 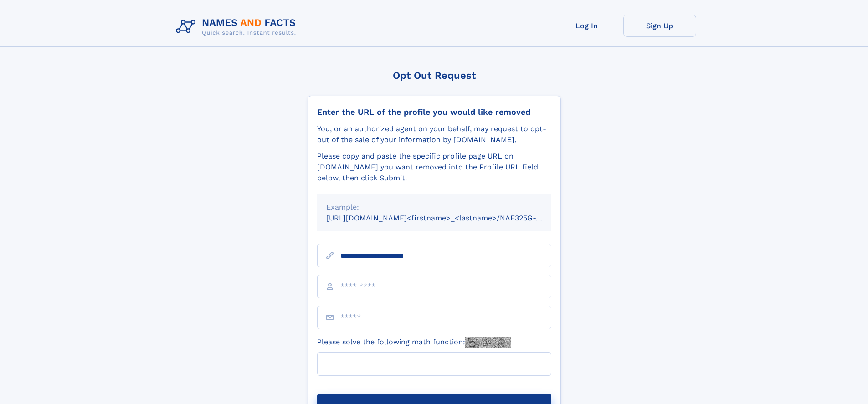 I want to click on div: Enter the URL of the profile you would like removed, so click(x=434, y=112).